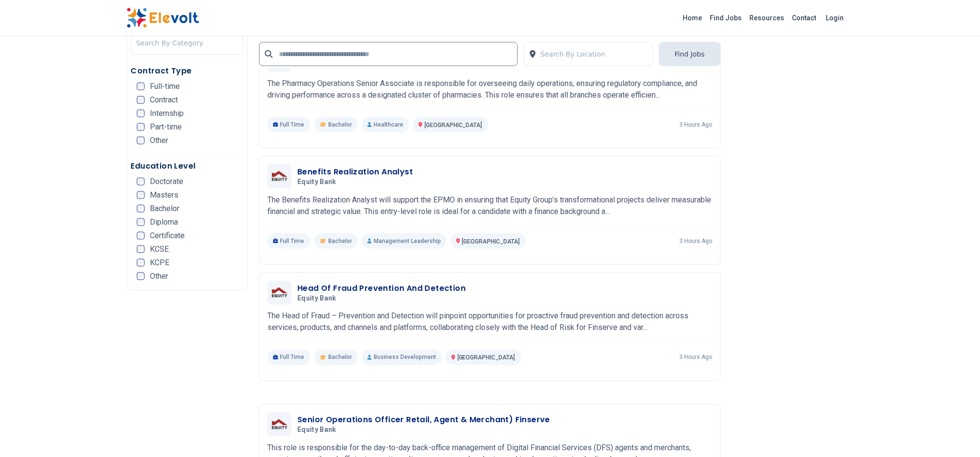 The image size is (980, 457). What do you see at coordinates (141, 222) in the screenshot?
I see `input: Diploma` at bounding box center [141, 222].